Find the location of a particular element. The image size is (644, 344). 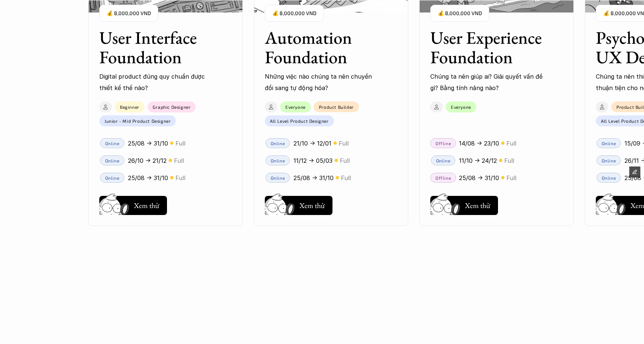

p: Chúng ta nên giúp ai? Giải quyết vấn đề gì? Bằng tính năng nào? is located at coordinates (486, 82).